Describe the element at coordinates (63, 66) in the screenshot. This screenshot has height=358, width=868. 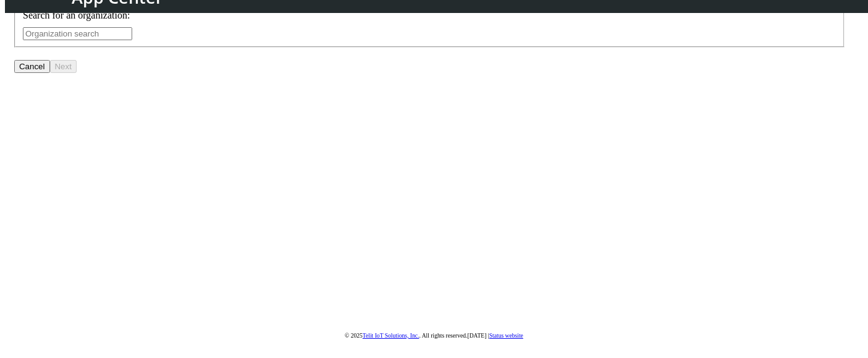
I see `button: Next` at that location.